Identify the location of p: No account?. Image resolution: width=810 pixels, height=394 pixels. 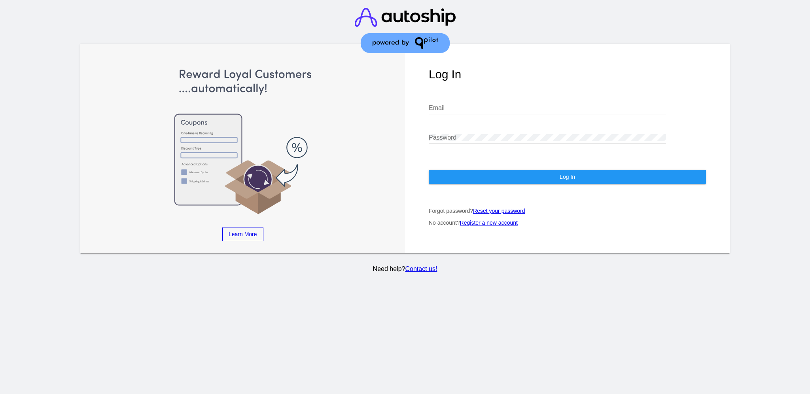
(567, 223).